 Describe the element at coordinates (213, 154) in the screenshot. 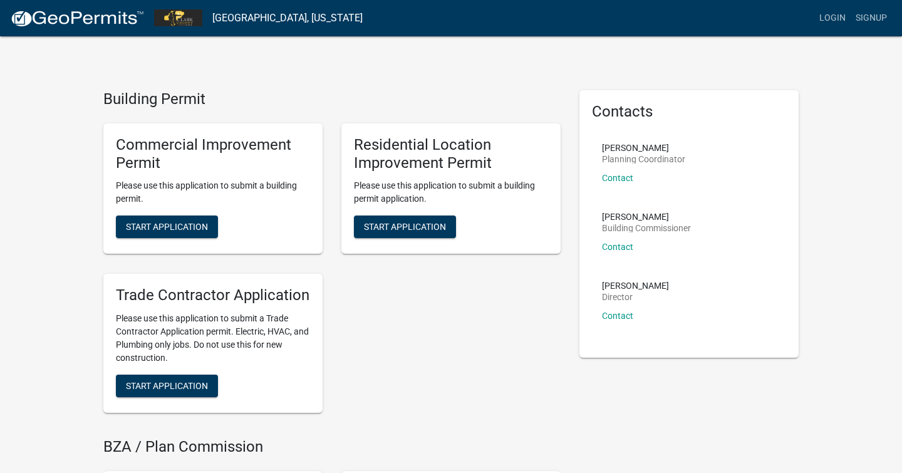

I see `h5: Commercial Improvement Permit` at that location.